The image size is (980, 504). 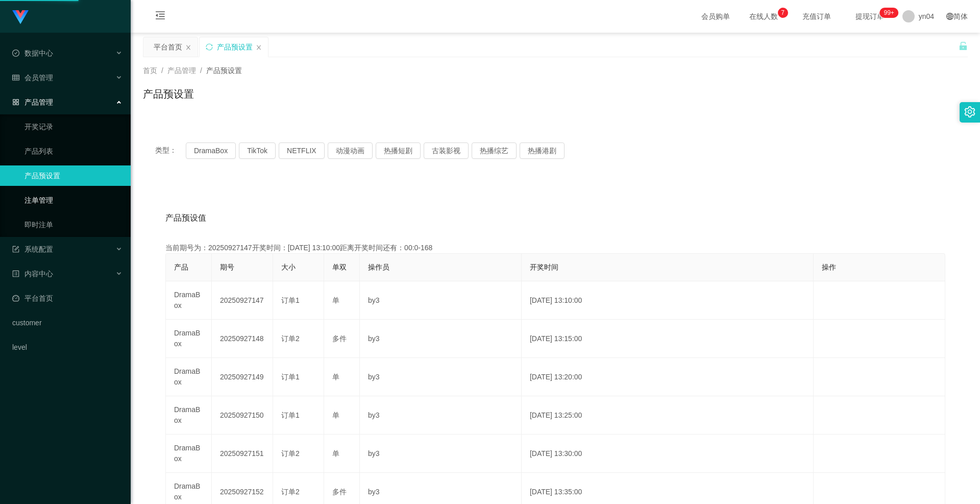 What do you see at coordinates (542, 150) in the screenshot?
I see `button: 热播港剧` at bounding box center [542, 150].